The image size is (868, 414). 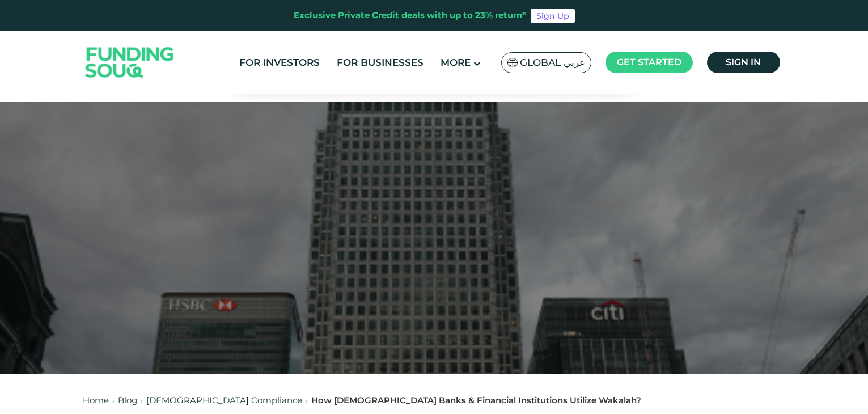 What do you see at coordinates (130, 63) in the screenshot?
I see `img: Logo` at bounding box center [130, 63].